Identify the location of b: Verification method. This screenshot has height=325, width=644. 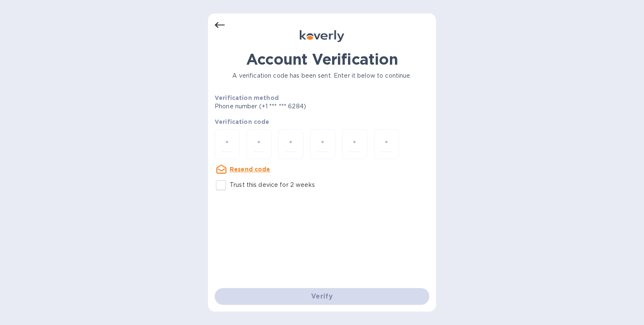
(246, 98).